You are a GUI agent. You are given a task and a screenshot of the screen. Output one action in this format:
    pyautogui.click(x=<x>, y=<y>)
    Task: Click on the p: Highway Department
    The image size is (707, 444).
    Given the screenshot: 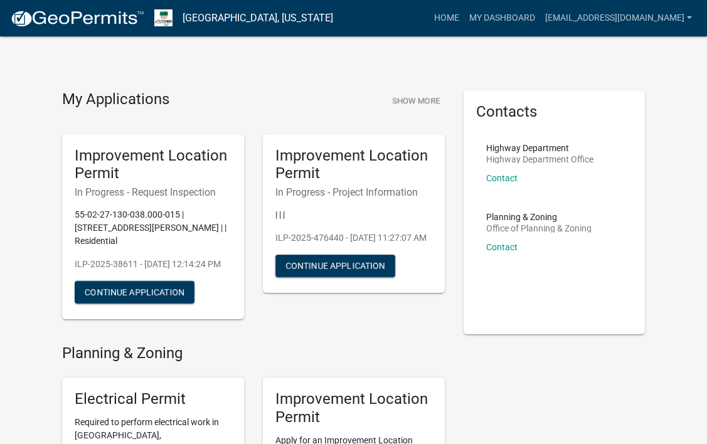 What is the action you would take?
    pyautogui.click(x=539, y=148)
    